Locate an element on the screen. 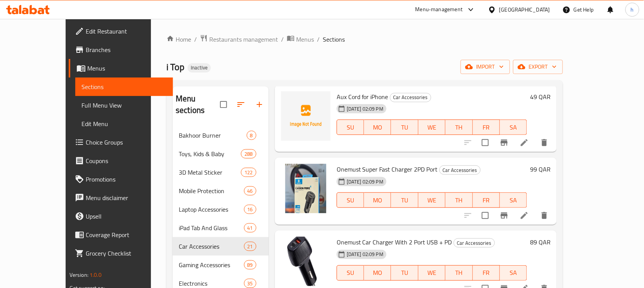  h6: 89 QAR is located at coordinates (540, 242).